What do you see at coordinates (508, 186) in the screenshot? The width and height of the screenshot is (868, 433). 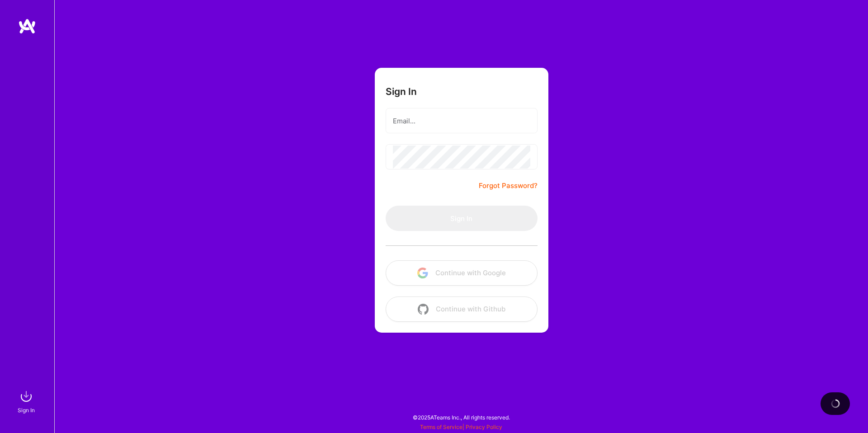 I see `a: Forgot Password?` at bounding box center [508, 186].